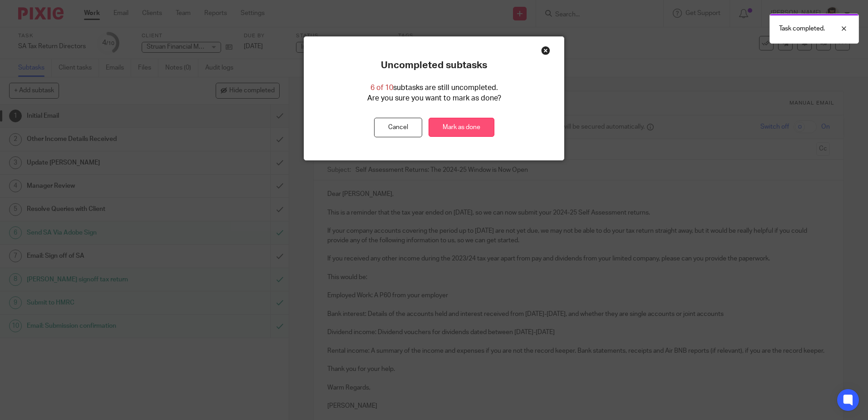  What do you see at coordinates (398, 127) in the screenshot?
I see `button: Cancel` at bounding box center [398, 127].